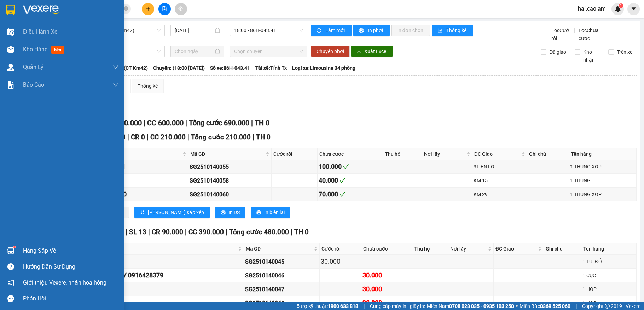 This screenshot has height=310, width=644. What do you see at coordinates (561, 35) in the screenshot?
I see `span: Lọc Cước rồi` at bounding box center [561, 35].